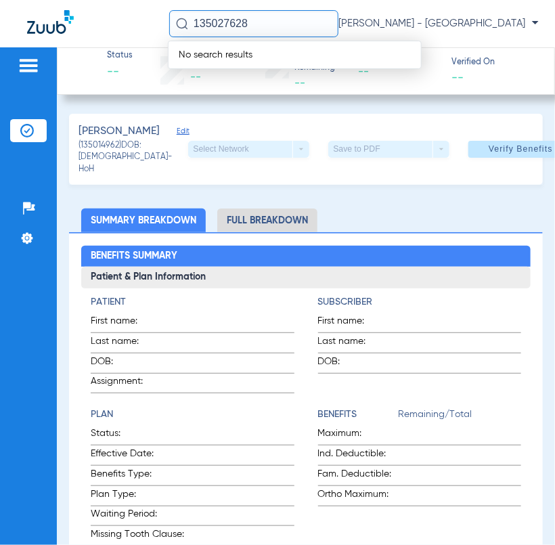 This screenshot has height=545, width=555. What do you see at coordinates (183, 133) in the screenshot?
I see `span: Edit` at bounding box center [183, 133].